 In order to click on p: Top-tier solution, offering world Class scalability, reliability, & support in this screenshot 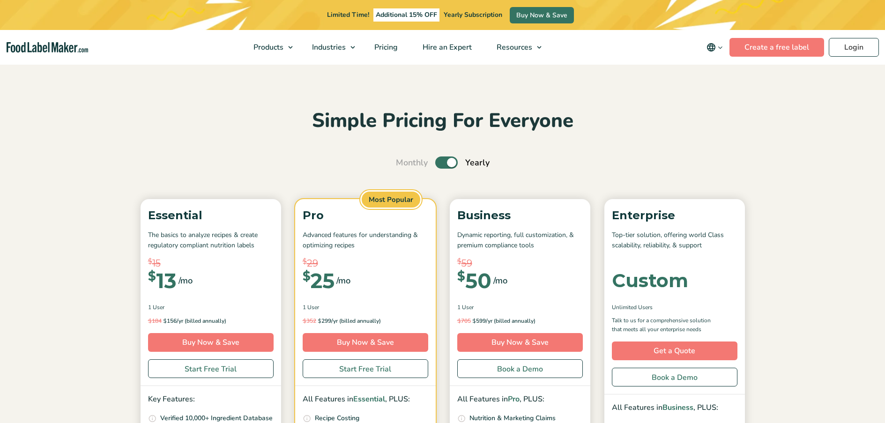, I will do `click(675, 240)`.